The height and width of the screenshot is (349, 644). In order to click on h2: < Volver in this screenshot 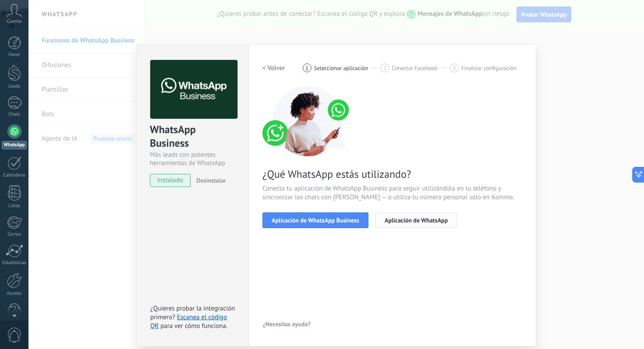, I will do `click(274, 68)`.